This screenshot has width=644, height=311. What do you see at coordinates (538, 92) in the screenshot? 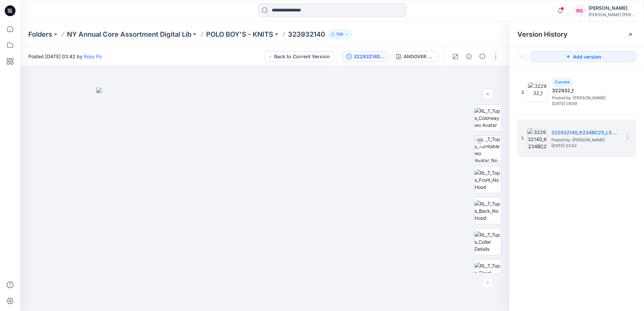
I see `img: 322932_1` at bounding box center [538, 92].